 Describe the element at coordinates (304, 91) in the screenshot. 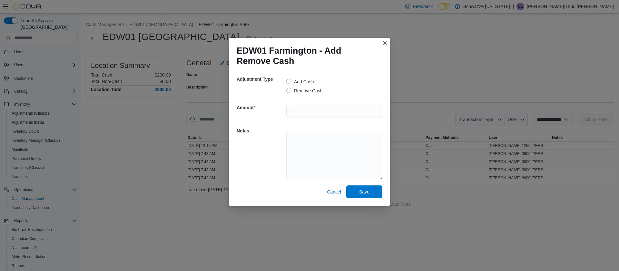

I see `label: Remove Cash` at that location.